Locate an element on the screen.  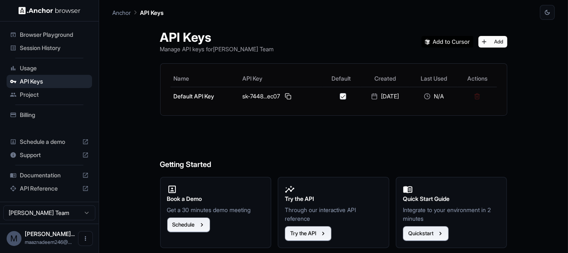
p: Through our interactive API reference is located at coordinates (334, 214).